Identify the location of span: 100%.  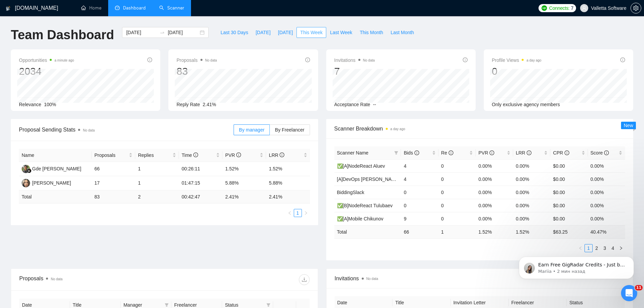
(50, 105).